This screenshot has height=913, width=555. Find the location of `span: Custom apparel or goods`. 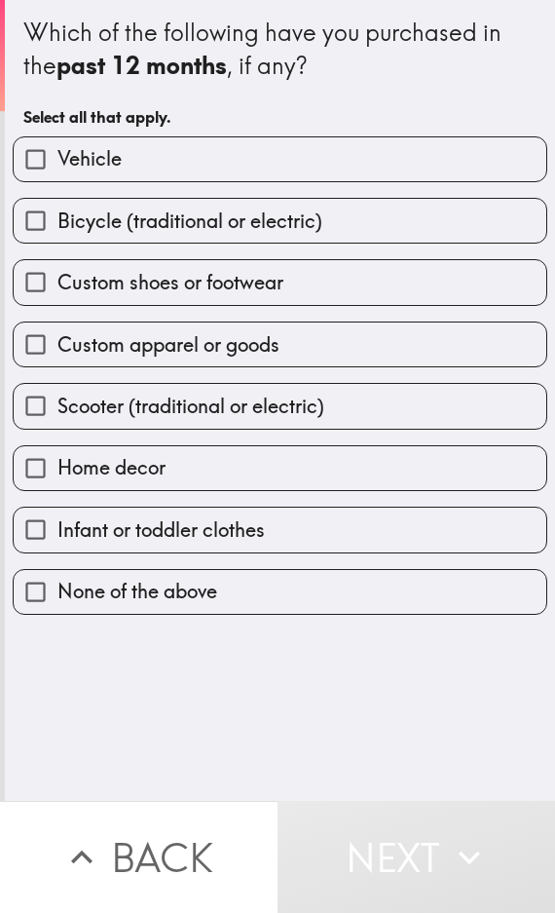

span: Custom apparel or goods is located at coordinates (169, 345).